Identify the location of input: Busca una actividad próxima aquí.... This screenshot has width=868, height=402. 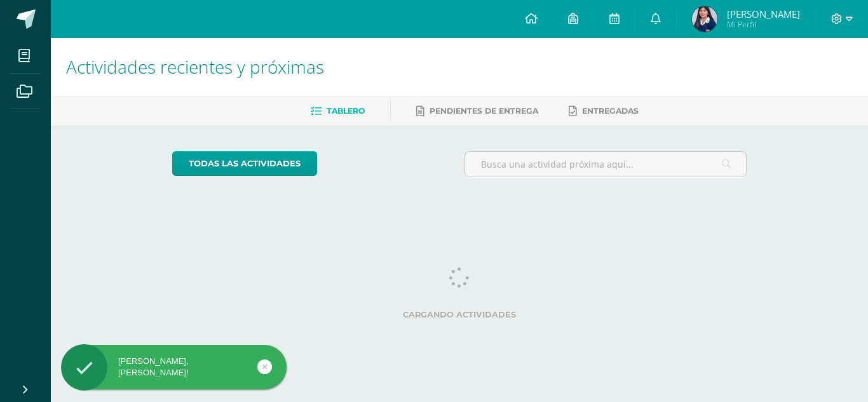
(605, 163).